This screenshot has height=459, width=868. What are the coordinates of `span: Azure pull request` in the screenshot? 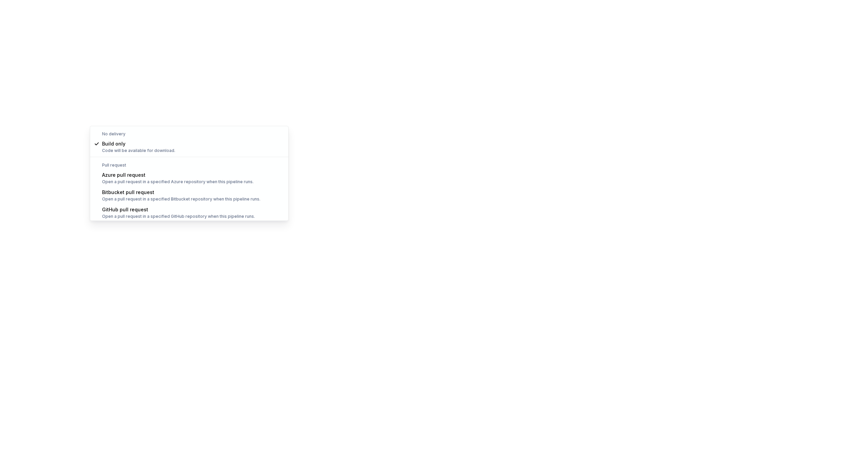 It's located at (123, 174).